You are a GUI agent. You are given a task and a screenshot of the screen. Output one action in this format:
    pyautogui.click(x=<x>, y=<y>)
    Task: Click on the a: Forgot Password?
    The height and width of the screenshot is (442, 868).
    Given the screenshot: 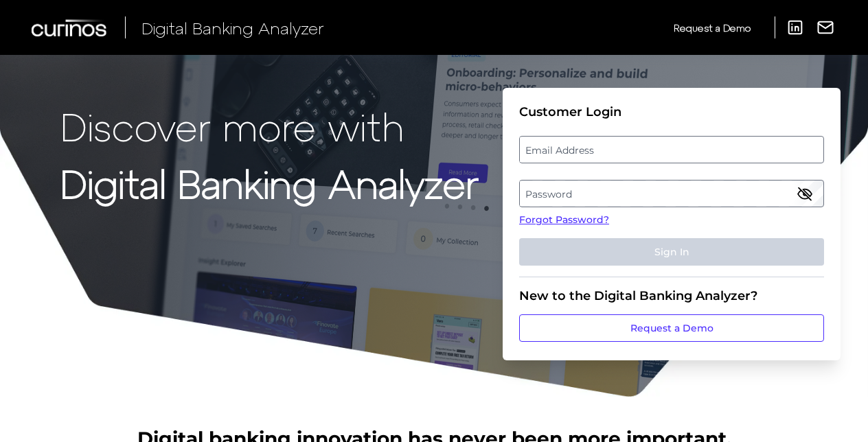 What is the action you would take?
    pyautogui.click(x=672, y=220)
    